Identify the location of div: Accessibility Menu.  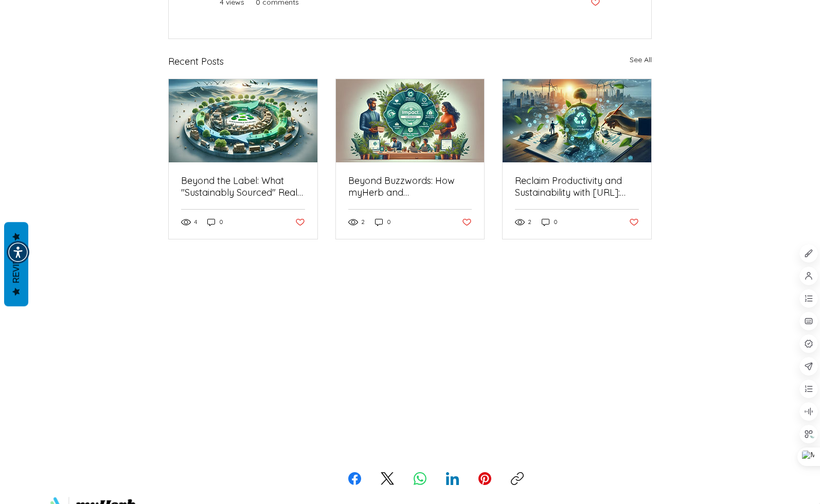
(18, 252).